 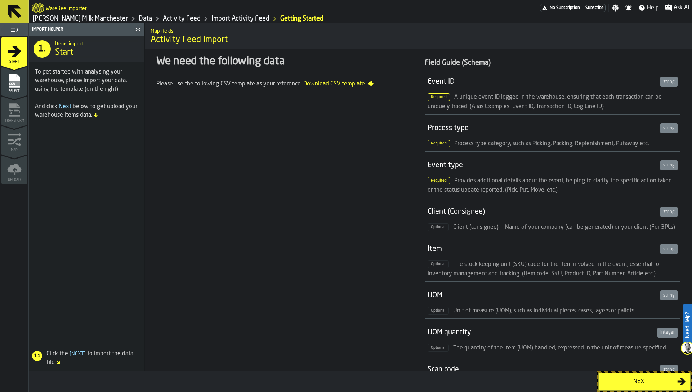 I want to click on div: Scan code, so click(x=543, y=370).